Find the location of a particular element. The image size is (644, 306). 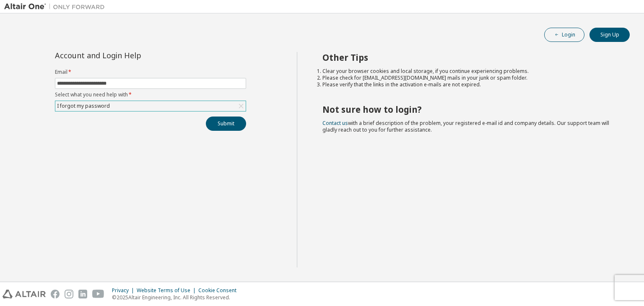

label: Select what you need help with is located at coordinates (150, 95).